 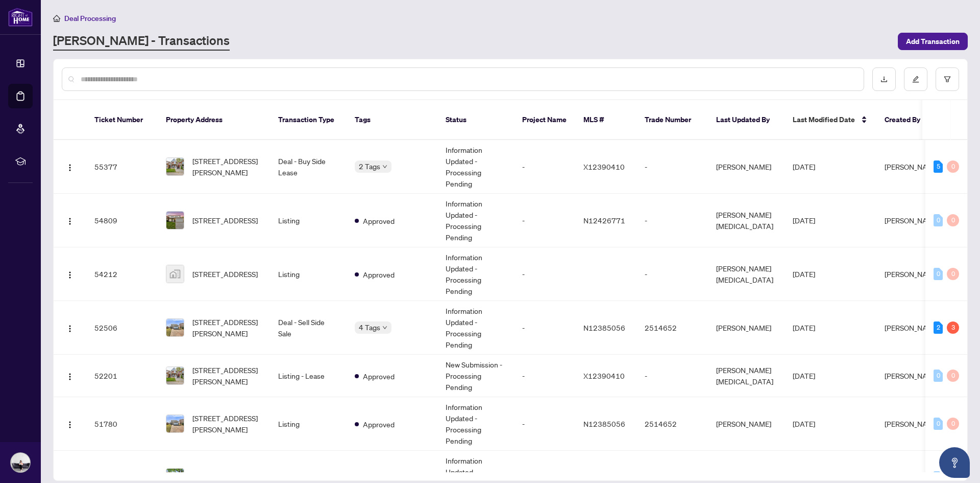 What do you see at coordinates (475, 375) in the screenshot?
I see `td: New Submission - Processing Pending` at bounding box center [475, 375].